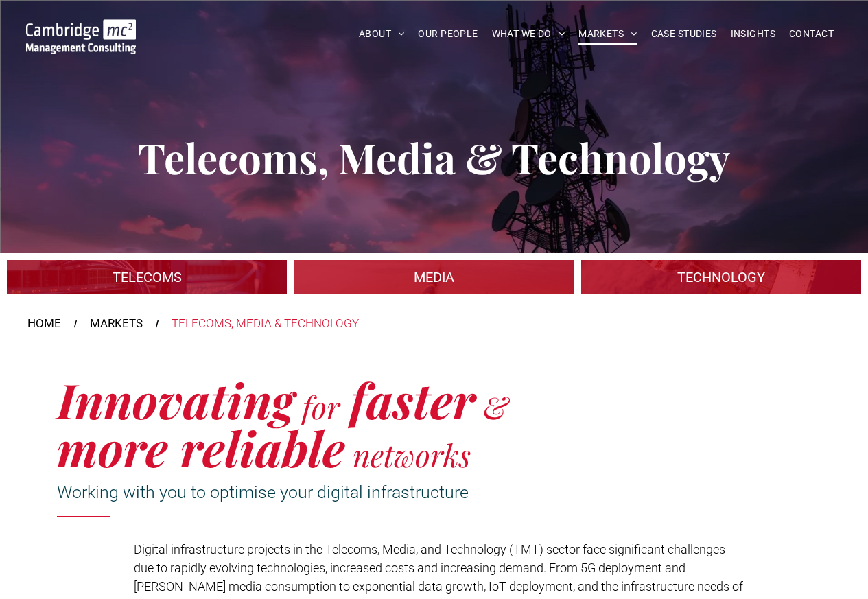 This screenshot has height=599, width=868. What do you see at coordinates (147, 277) in the screenshot?
I see `a: An industrial plant` at bounding box center [147, 277].